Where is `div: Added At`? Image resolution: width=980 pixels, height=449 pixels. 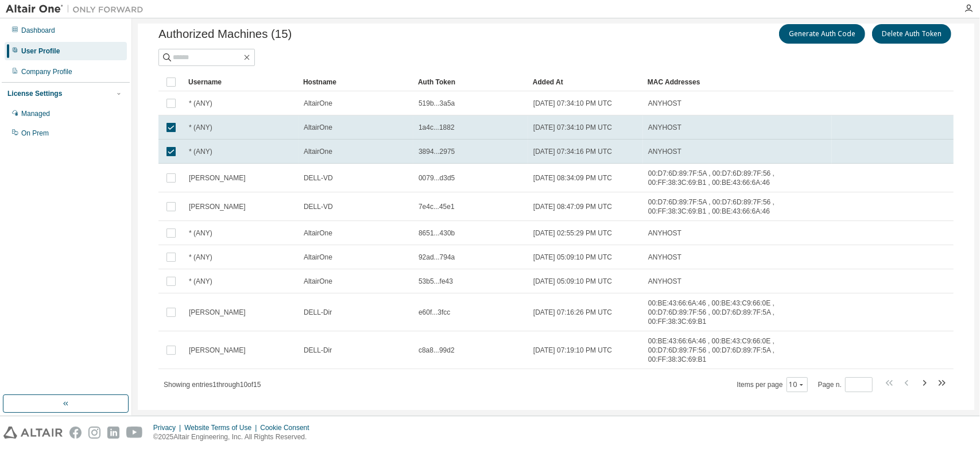
div: Added At is located at coordinates (585, 82).